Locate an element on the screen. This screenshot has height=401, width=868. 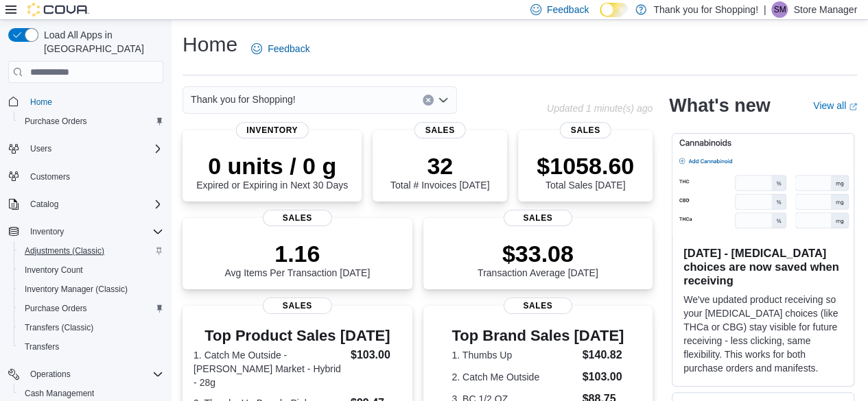
h1: Home is located at coordinates (210, 44).